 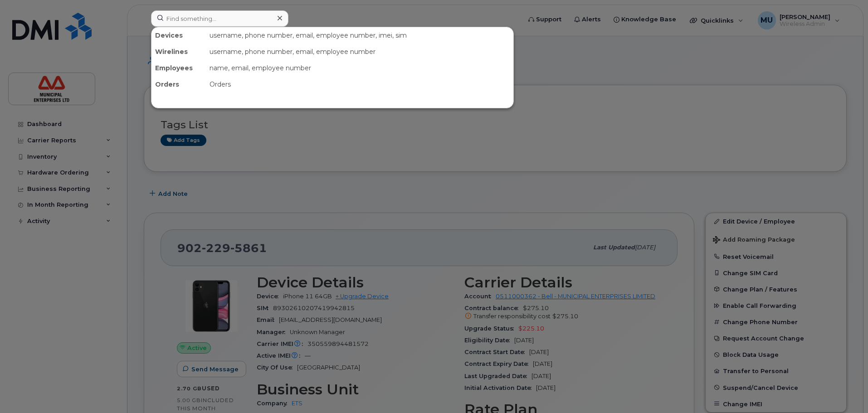 I want to click on div: name, email, employee number, so click(x=360, y=68).